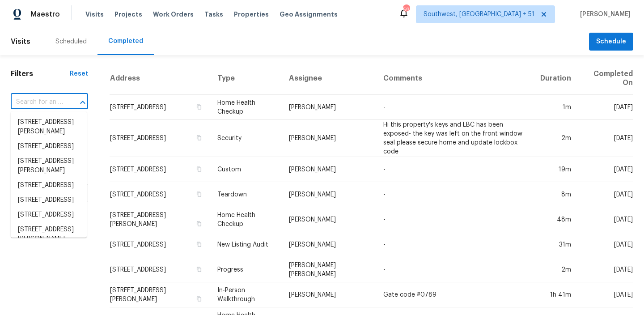 The height and width of the screenshot is (315, 644). What do you see at coordinates (555, 195) in the screenshot?
I see `td: 8m` at bounding box center [555, 195].